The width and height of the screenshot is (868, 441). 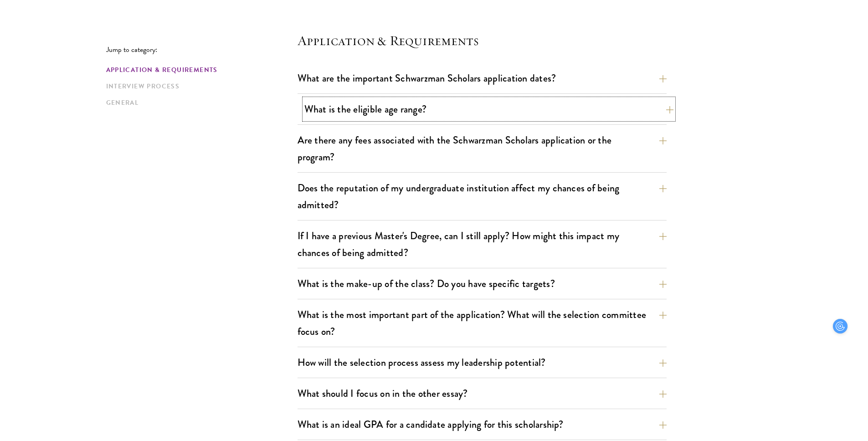 I want to click on p: Jump to category:, so click(x=202, y=50).